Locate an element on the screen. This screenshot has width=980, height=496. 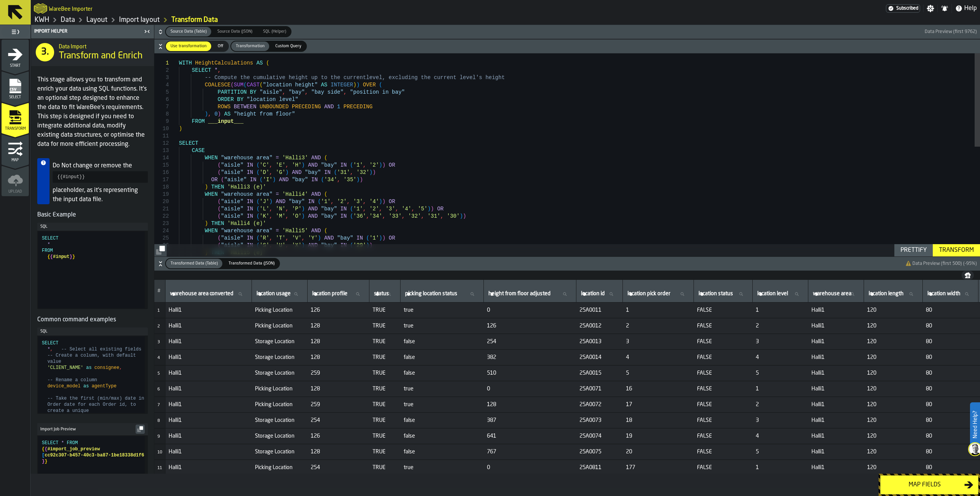
span: 'Halli3 (e)' is located at coordinates (246, 187).